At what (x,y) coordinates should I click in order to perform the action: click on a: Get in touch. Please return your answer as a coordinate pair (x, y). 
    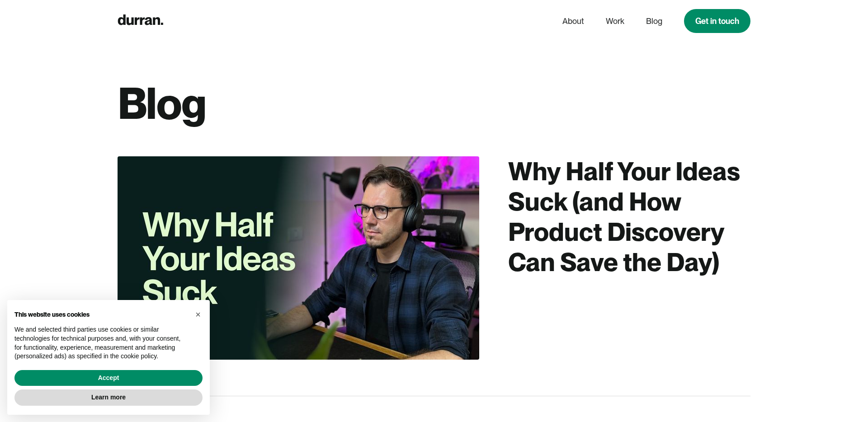
    Looking at the image, I should click on (717, 21).